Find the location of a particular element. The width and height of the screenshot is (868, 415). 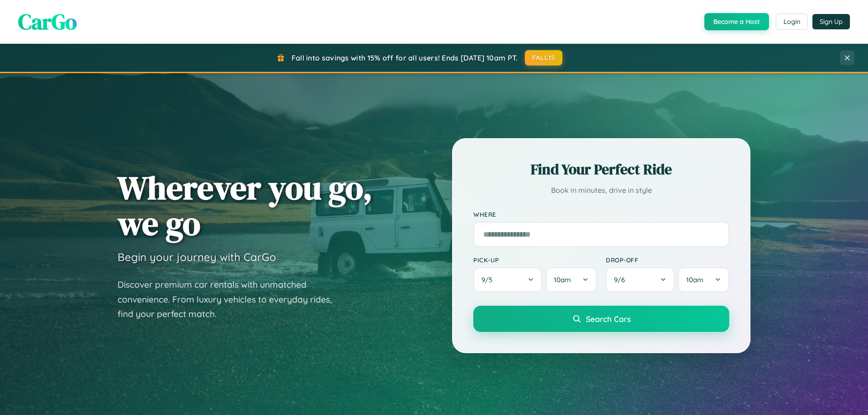

button: FALL15 is located at coordinates (544, 58).